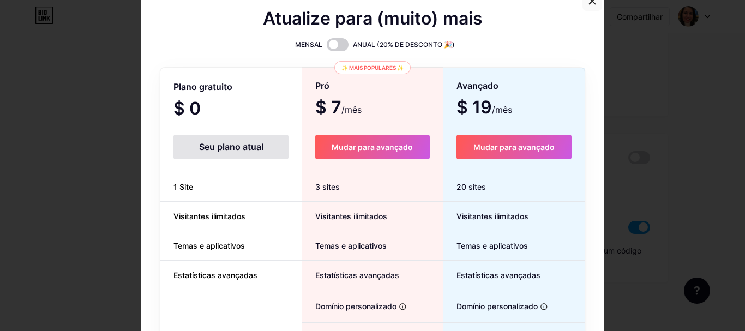 The height and width of the screenshot is (331, 745). I want to click on font: Seu plano atual, so click(231, 147).